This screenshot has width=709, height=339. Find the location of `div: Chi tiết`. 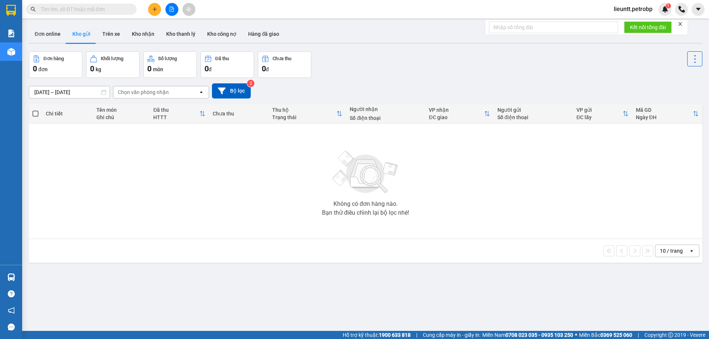

div: Chi tiết is located at coordinates (67, 114).